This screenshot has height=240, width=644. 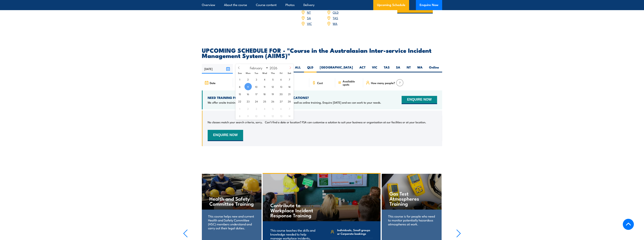 What do you see at coordinates (240, 116) in the screenshot?
I see `span: March 8, 2026` at bounding box center [240, 116].